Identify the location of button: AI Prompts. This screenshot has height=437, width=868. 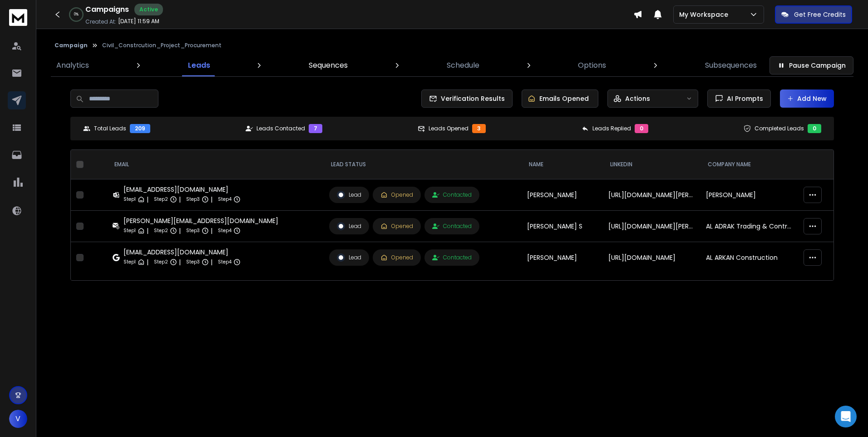
(739, 99).